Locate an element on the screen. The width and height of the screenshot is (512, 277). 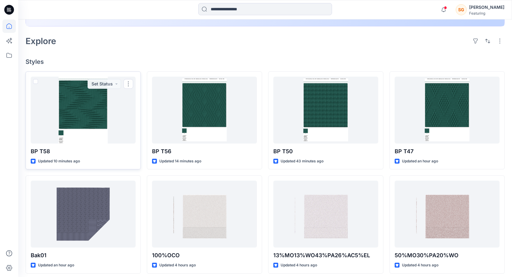
p: 13%MO13%WO43%PA26%AC5%EL is located at coordinates (326, 256).